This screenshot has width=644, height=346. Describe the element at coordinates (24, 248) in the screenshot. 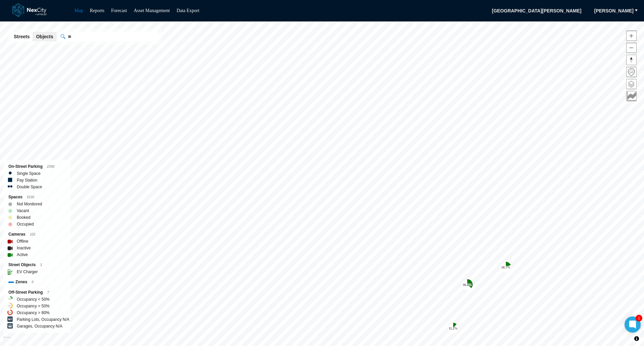

I see `label: Inactive` at that location.